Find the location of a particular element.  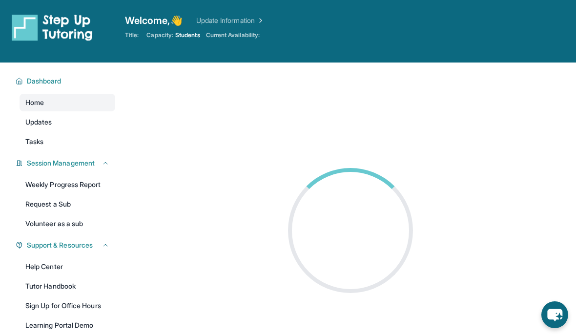

a: Volunteer as a sub is located at coordinates (67, 224).